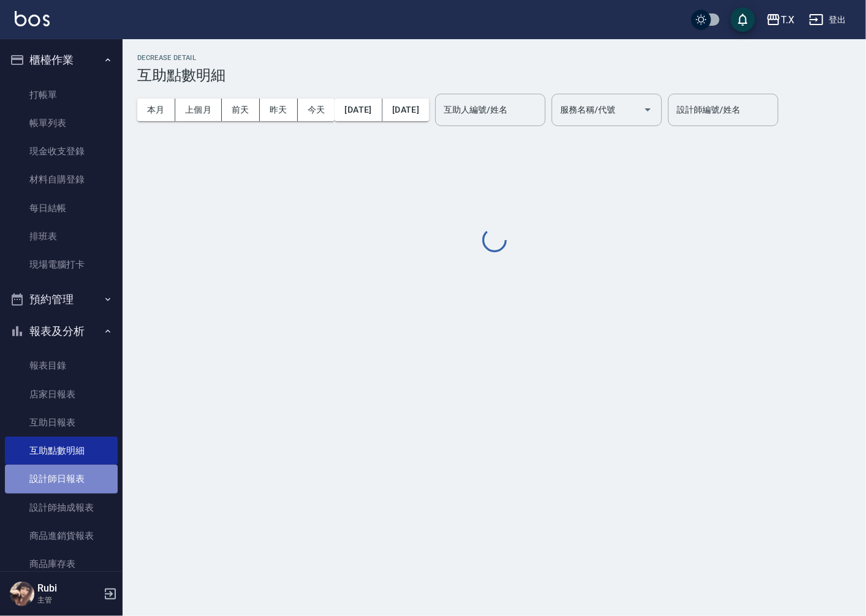 The image size is (866, 616). I want to click on h5: Rubi, so click(69, 589).